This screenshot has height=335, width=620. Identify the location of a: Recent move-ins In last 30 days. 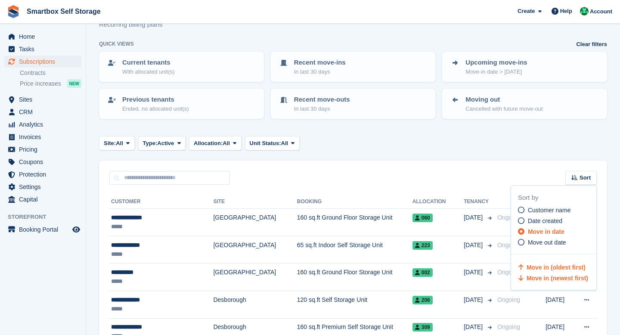
(353, 67).